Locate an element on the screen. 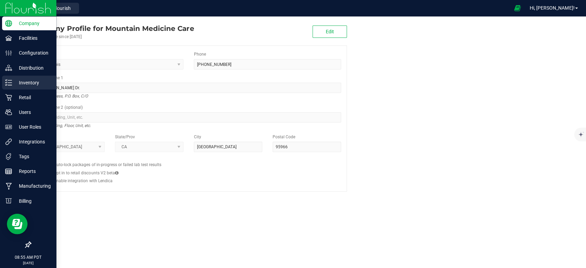  inline-svg: Facilities is located at coordinates (9, 38).